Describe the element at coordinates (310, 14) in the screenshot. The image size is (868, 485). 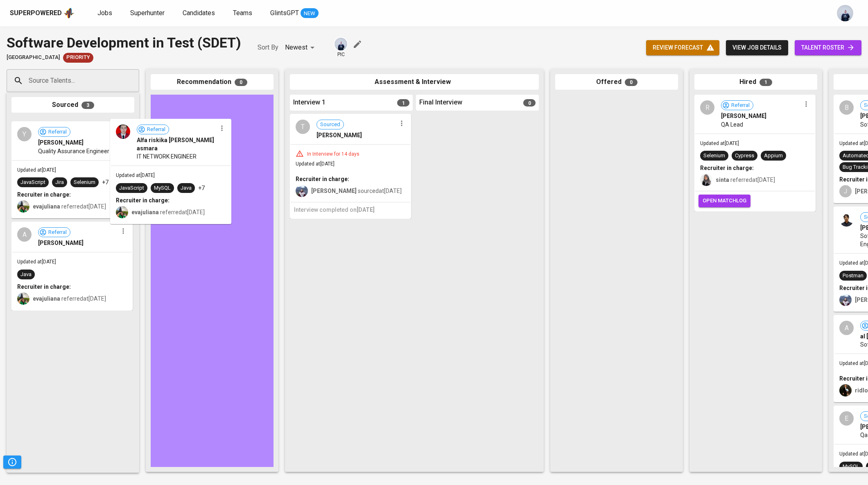
I see `span: NEW` at that location.